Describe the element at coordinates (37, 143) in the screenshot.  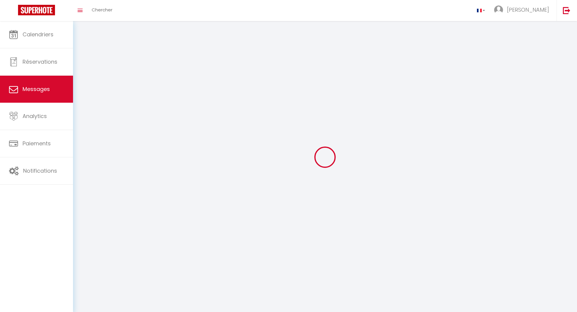
I see `span: Paiements` at that location.